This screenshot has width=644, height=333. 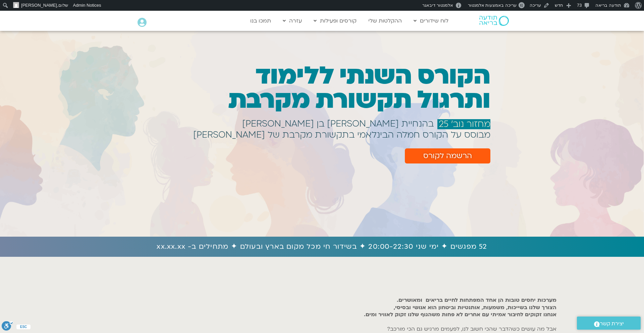 I want to click on span: מחזור נוב׳ 25, so click(x=464, y=124).